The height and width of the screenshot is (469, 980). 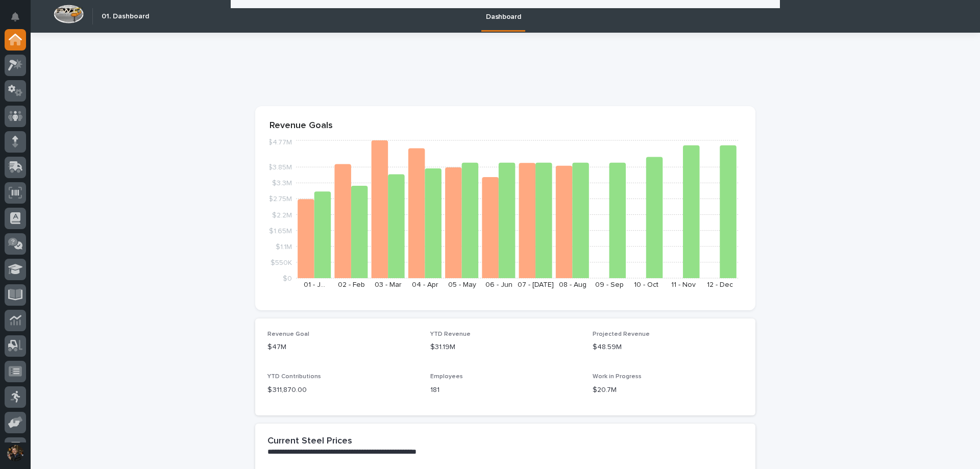 What do you see at coordinates (388, 285) in the screenshot?
I see `text: 03 - Mar` at bounding box center [388, 285].